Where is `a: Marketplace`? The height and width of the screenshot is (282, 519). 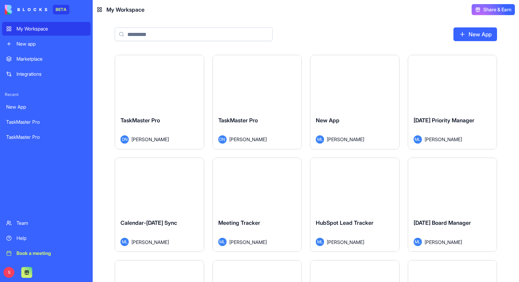 a: Marketplace is located at coordinates (46, 59).